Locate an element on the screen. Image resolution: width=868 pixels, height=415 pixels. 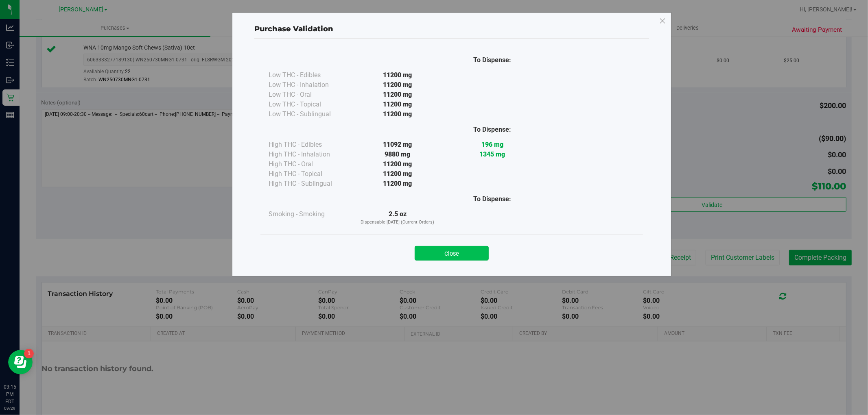
div: 11092 mg is located at coordinates (397, 145).